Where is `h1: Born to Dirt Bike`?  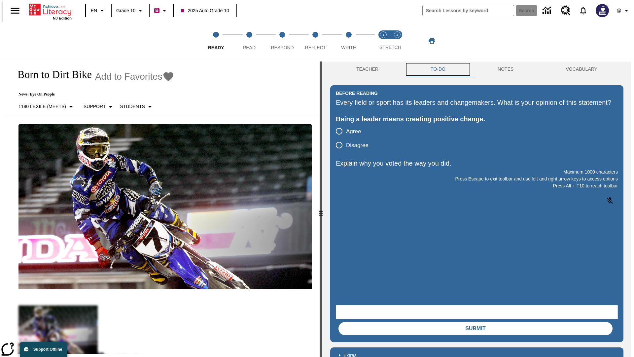 h1: Born to Dirt Bike is located at coordinates (51, 74).